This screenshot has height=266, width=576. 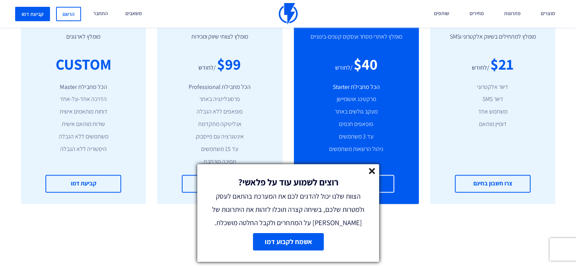 I want to click on div: $21, so click(x=502, y=64).